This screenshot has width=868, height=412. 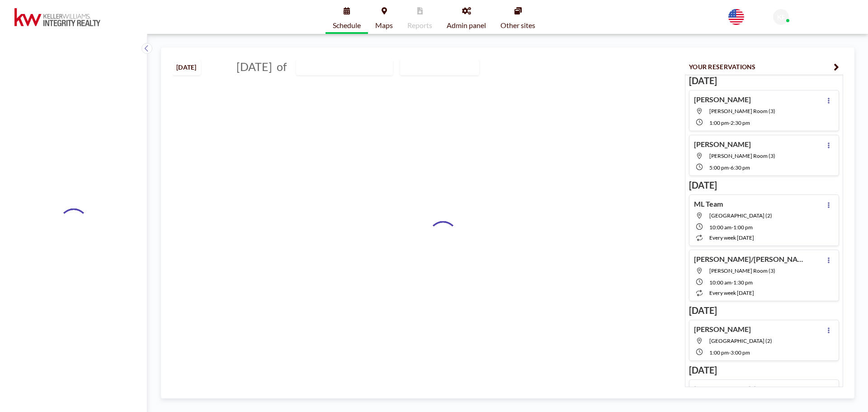 I want to click on span: 3:00 PM, so click(x=740, y=352).